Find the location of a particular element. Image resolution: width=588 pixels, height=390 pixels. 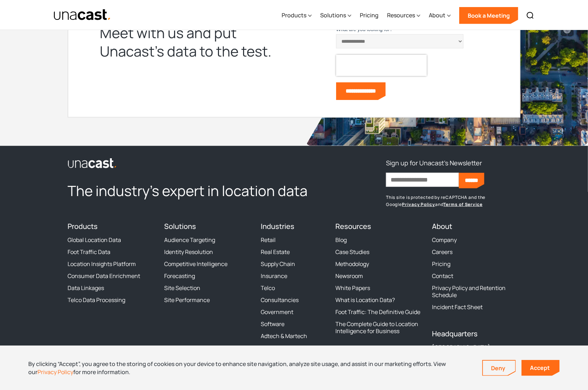

a: Global Location Data is located at coordinates (94, 240).